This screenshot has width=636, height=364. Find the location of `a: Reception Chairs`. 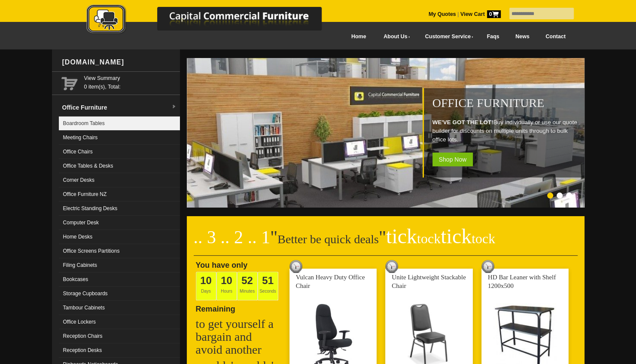

a: Reception Chairs is located at coordinates (119, 336).